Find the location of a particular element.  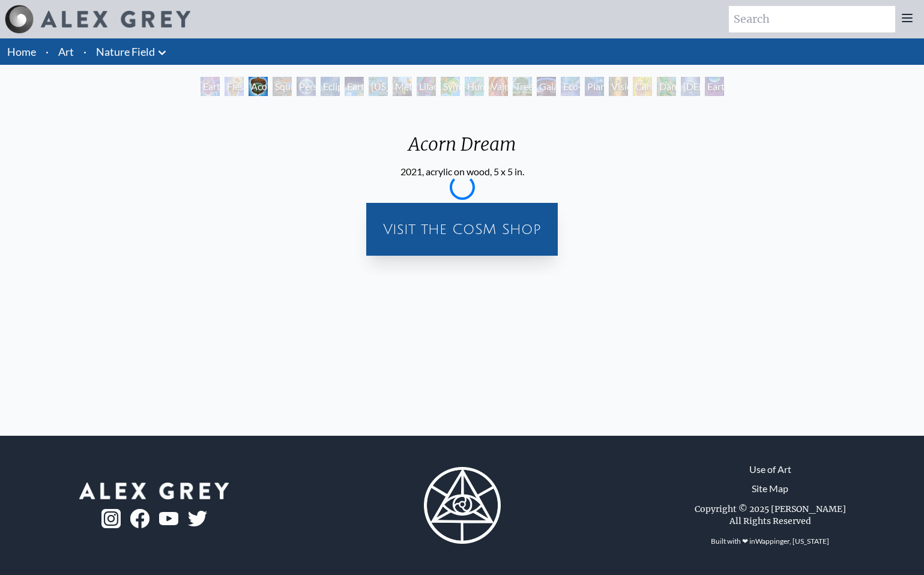

div: Eclipse is located at coordinates (330, 86).